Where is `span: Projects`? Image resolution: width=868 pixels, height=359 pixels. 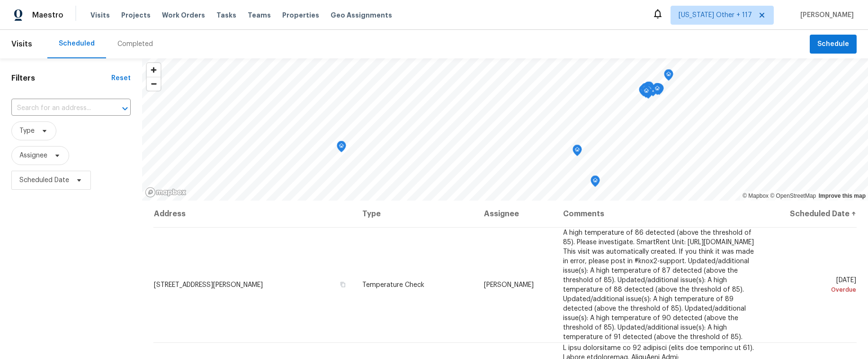 span: Projects is located at coordinates (136, 15).